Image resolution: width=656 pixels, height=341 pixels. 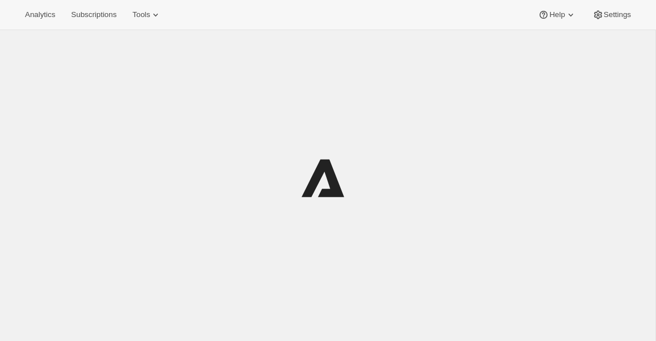 I want to click on button: Subscriptions, so click(x=94, y=15).